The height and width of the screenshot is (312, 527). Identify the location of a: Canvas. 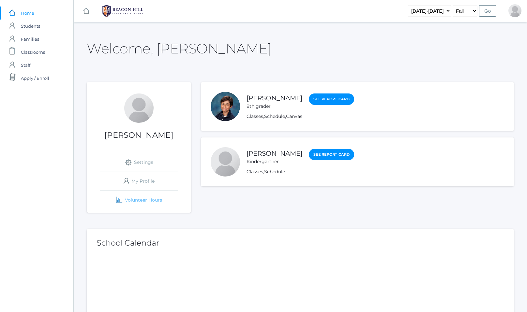
(294, 116).